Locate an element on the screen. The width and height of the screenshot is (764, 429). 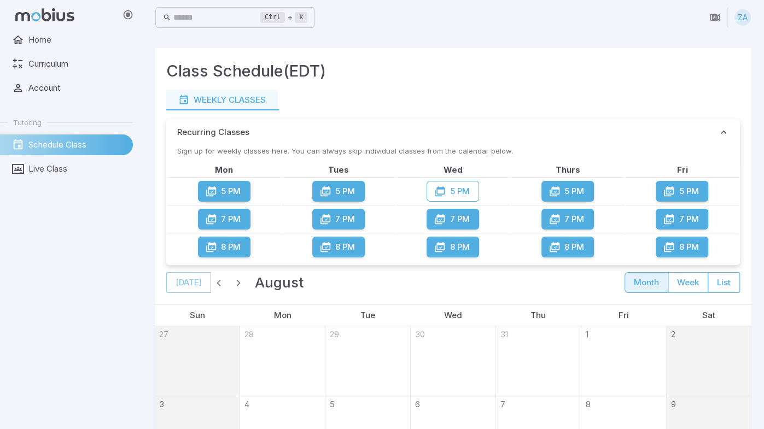
button: Next month is located at coordinates (239, 283).